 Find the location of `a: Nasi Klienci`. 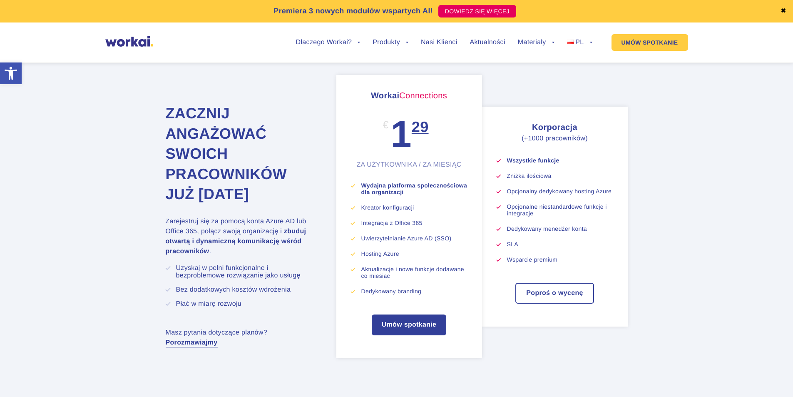

a: Nasi Klienci is located at coordinates (439, 42).